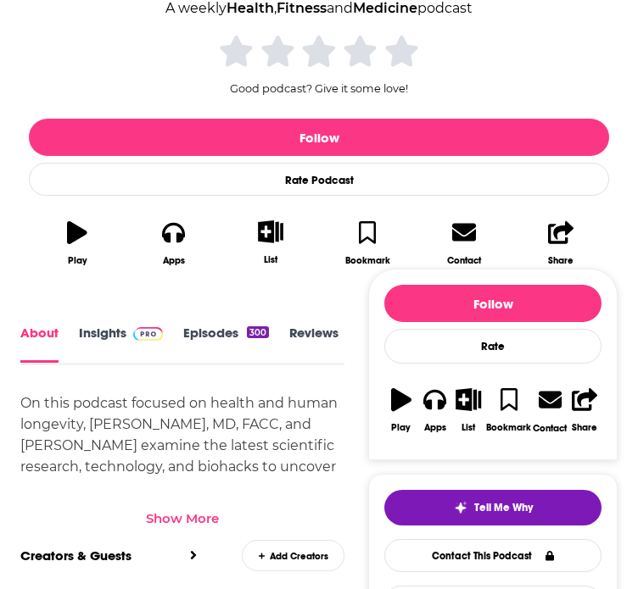 This screenshot has height=589, width=638. I want to click on img: Podchaser Pro, so click(148, 334).